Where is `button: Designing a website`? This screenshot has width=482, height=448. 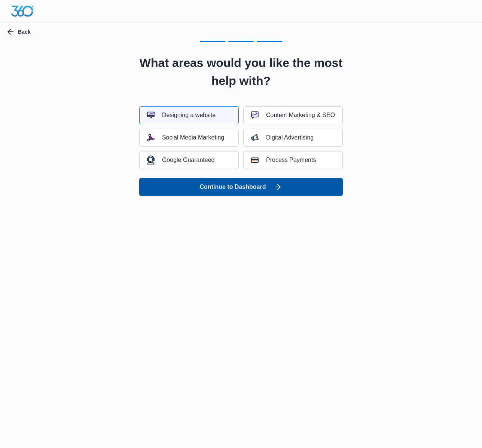 button: Designing a website is located at coordinates (189, 116).